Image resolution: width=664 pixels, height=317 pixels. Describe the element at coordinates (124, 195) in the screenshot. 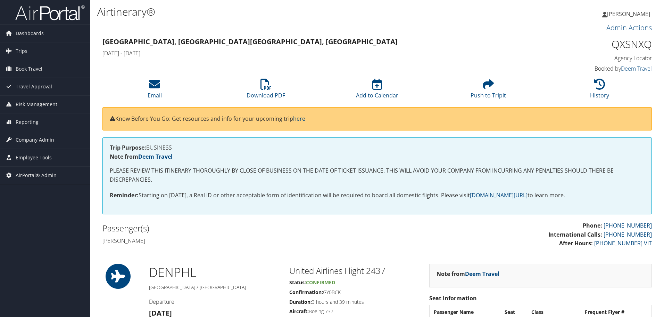

I see `strong: Reminder:` at that location.